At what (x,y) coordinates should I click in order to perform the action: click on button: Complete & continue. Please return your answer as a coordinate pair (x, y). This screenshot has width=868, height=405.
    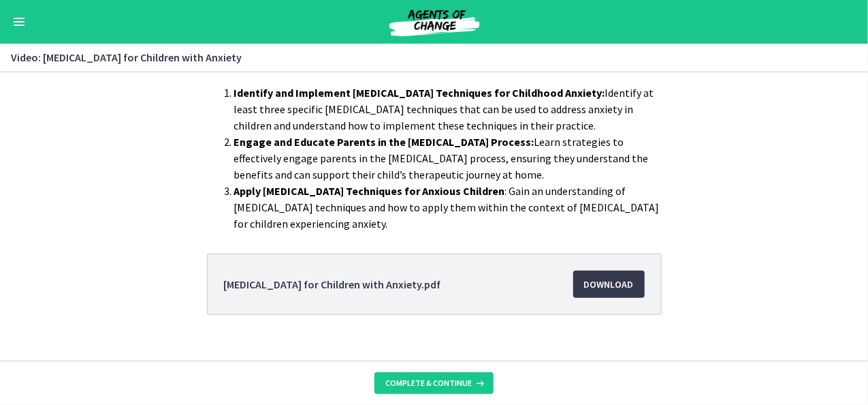
    Looking at the image, I should click on (434, 383).